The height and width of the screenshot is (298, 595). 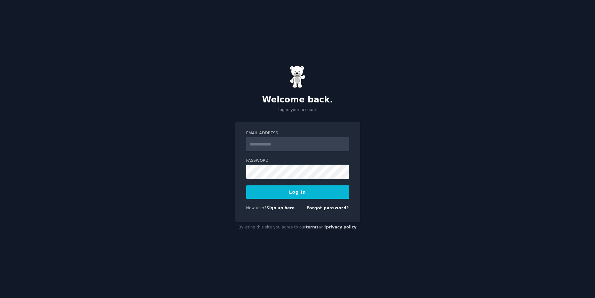 I want to click on a: Forgot password?, so click(x=327, y=208).